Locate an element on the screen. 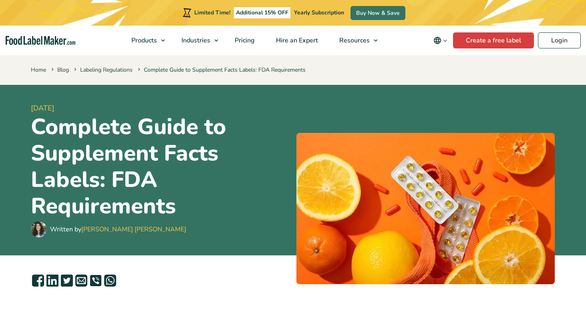 Image resolution: width=586 pixels, height=311 pixels. a: Home is located at coordinates (38, 70).